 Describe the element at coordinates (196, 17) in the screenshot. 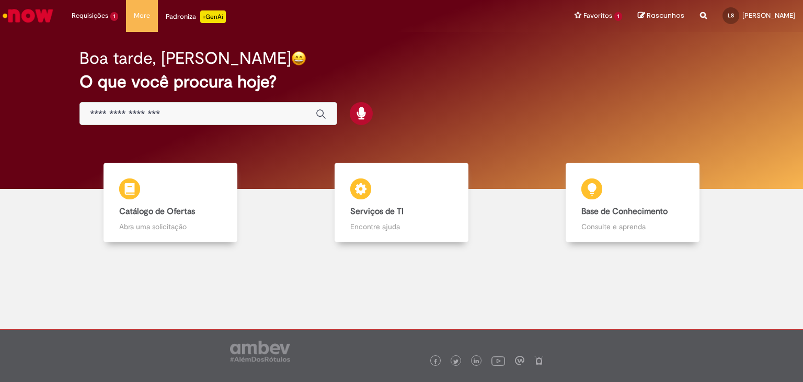

I see `div: Padroniza` at that location.